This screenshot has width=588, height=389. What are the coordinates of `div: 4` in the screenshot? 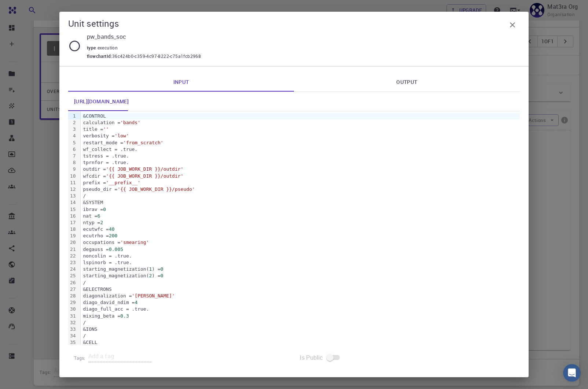 It's located at (72, 136).